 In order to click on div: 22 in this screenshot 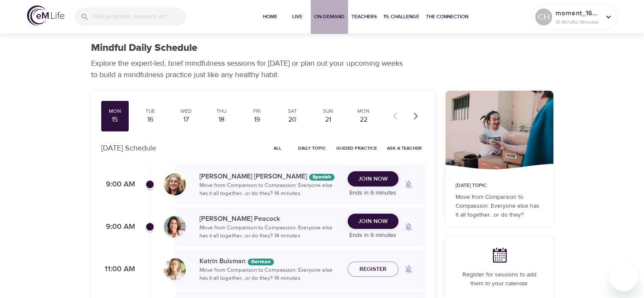, I will do `click(364, 119)`.